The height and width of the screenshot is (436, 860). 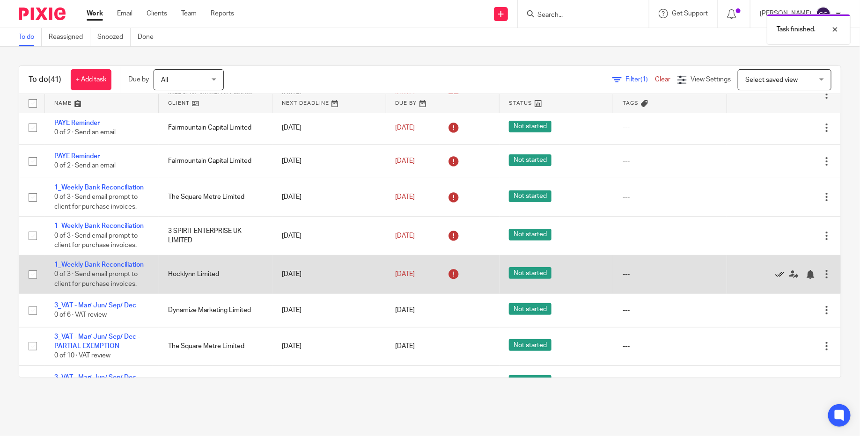 What do you see at coordinates (215, 274) in the screenshot?
I see `td: Hocklynn Limited` at bounding box center [215, 274].